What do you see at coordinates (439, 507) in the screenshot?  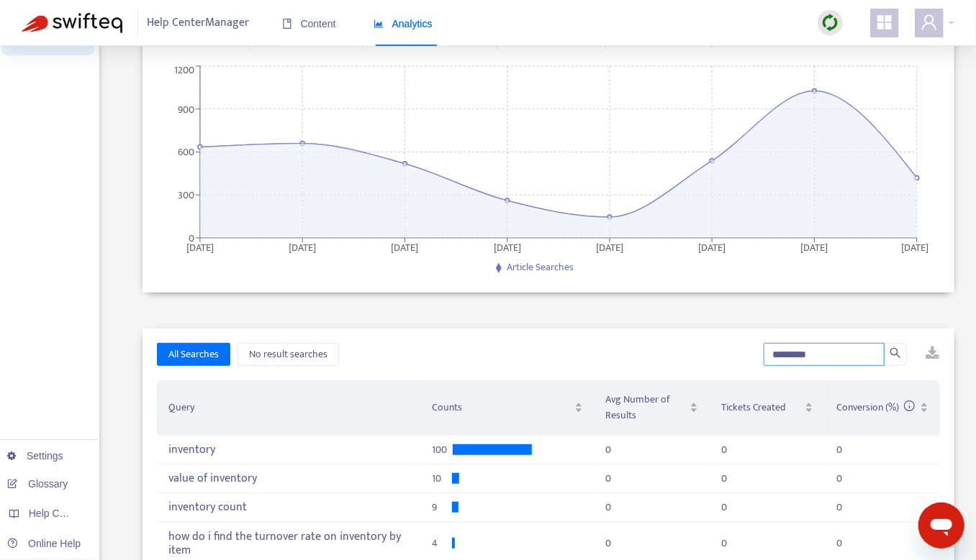 I see `span: 9` at bounding box center [439, 507].